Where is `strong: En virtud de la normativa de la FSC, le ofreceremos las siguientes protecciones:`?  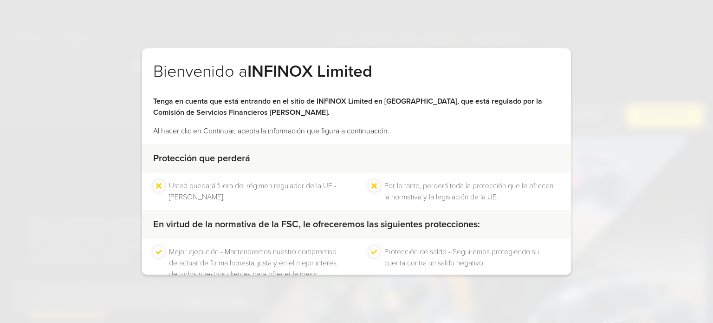
strong: En virtud de la normativa de la FSC, le ofreceremos las siguientes protecciones: is located at coordinates (316, 224).